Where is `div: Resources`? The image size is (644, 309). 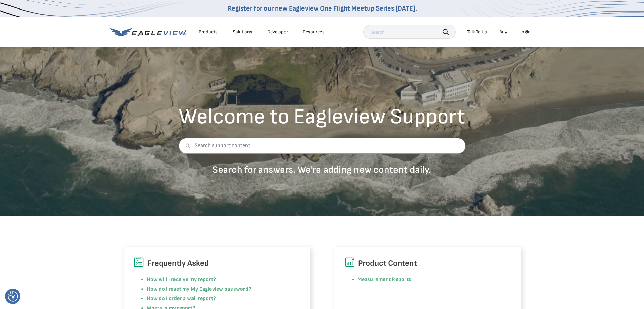
div: Resources is located at coordinates (313, 32).